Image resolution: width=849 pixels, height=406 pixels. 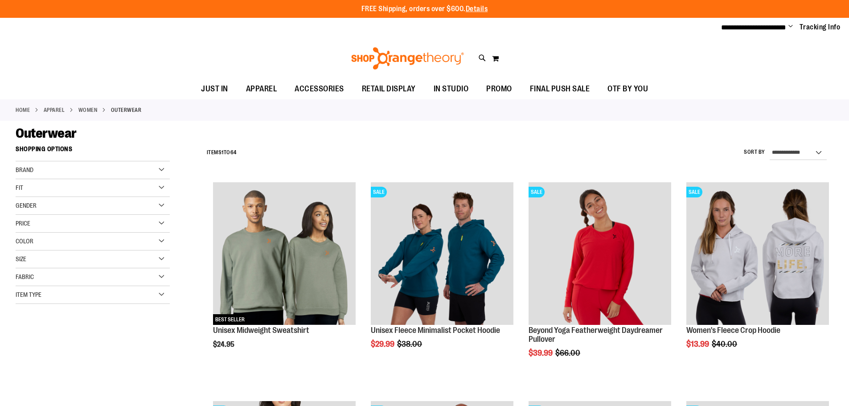 What do you see at coordinates (410, 344) in the screenshot?
I see `span: $38.00` at bounding box center [410, 344].